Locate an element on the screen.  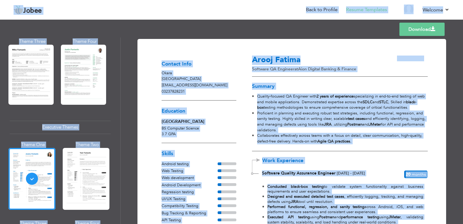
p: 03237828231 is located at coordinates (199, 92).